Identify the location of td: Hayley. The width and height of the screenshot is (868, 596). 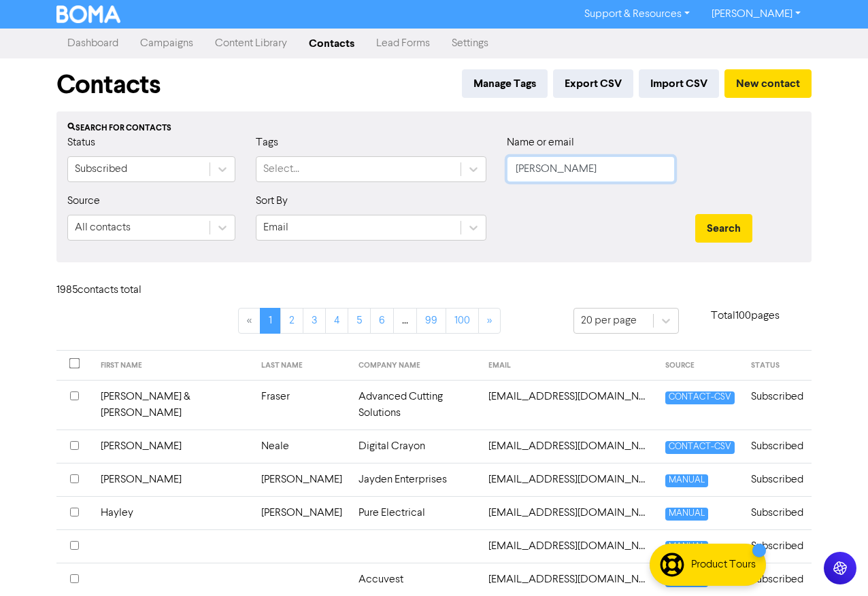
(173, 513).